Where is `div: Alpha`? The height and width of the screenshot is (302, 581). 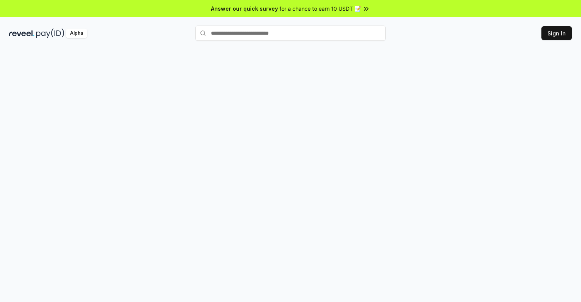 div: Alpha is located at coordinates (77, 33).